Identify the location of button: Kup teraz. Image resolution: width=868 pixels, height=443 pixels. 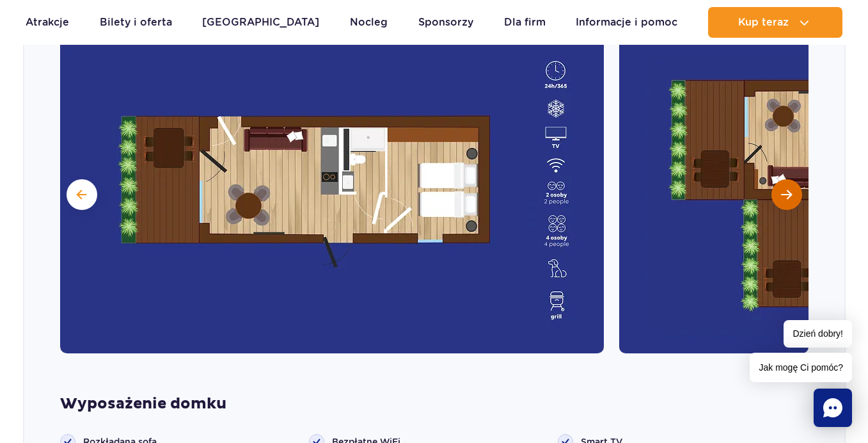
(775, 23).